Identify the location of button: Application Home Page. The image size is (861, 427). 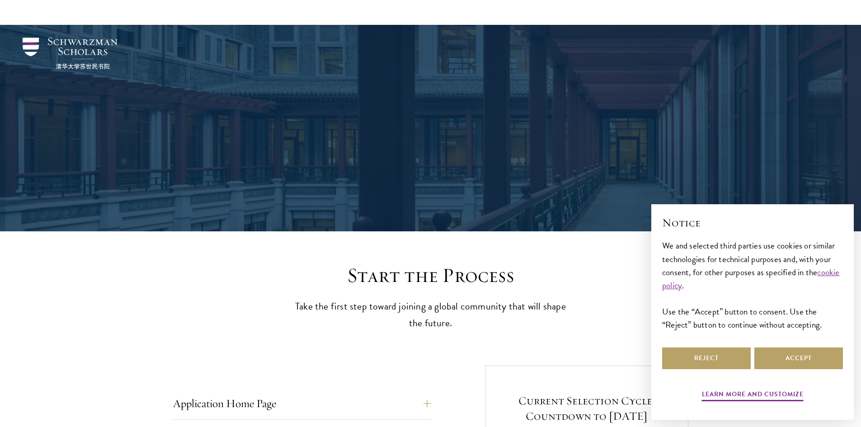
(302, 404).